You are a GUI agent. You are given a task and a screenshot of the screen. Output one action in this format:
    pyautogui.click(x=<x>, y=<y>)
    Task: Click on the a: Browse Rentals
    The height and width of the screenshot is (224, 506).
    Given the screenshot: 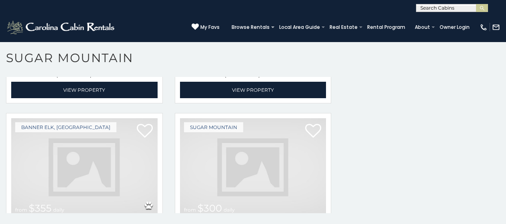 What is the action you would take?
    pyautogui.click(x=250, y=27)
    